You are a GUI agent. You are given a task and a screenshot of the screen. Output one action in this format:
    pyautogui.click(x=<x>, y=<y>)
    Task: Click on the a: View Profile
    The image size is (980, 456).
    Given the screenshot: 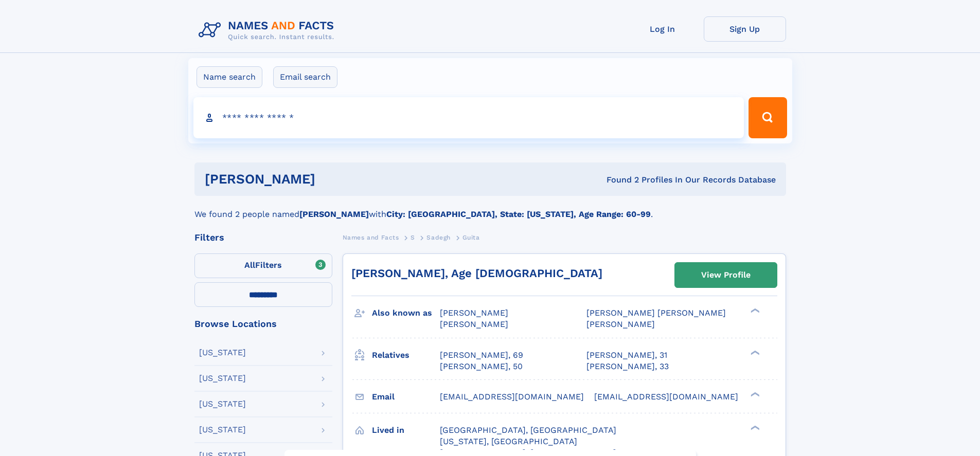 What is the action you would take?
    pyautogui.click(x=726, y=275)
    